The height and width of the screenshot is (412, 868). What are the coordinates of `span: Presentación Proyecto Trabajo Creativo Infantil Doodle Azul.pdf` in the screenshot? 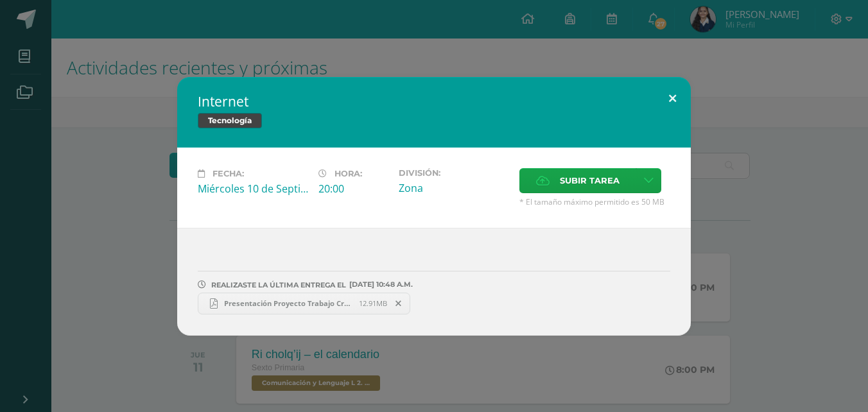 It's located at (289, 303).